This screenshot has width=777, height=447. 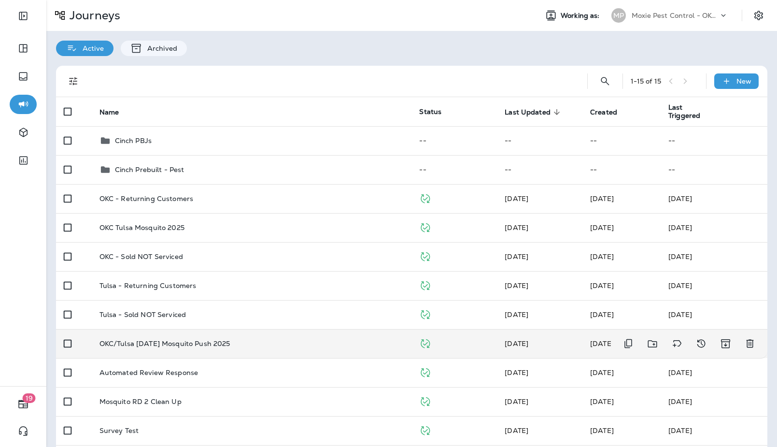 What do you see at coordinates (142, 227) in the screenshot?
I see `p: OKC Tulsa Mosquito 2025` at bounding box center [142, 227].